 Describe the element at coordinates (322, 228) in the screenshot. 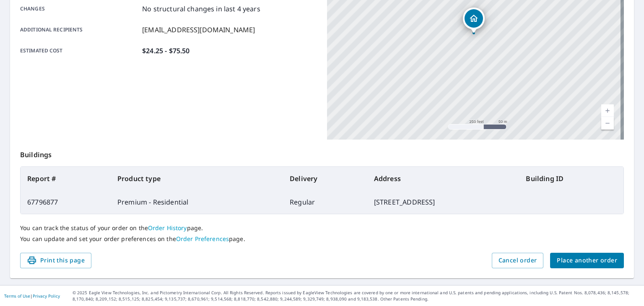

I see `p: You can track the status of your order on the page.` at that location.